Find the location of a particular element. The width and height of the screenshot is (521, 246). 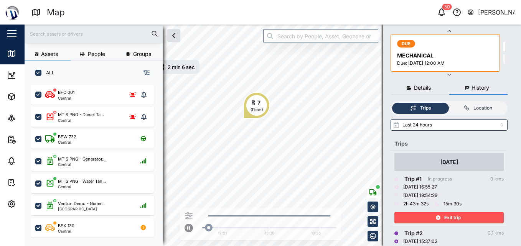

div: In progress is located at coordinates (440, 179).